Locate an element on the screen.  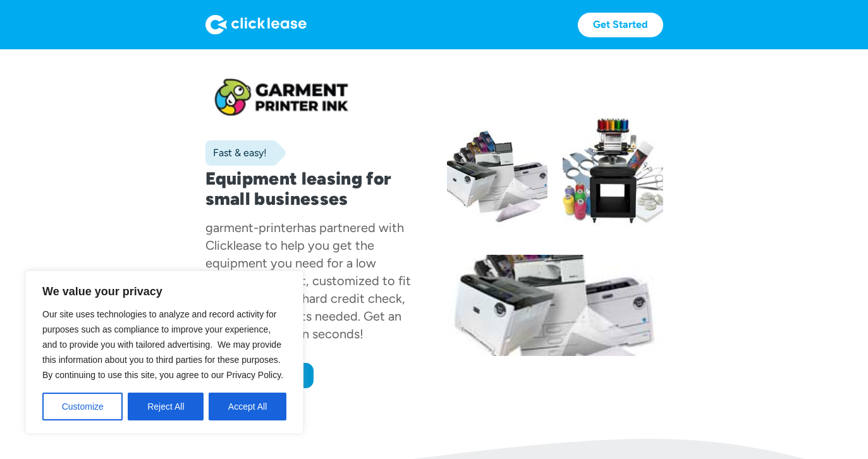
span: Our site uses technologies to analyze and record activity for purposes such as compliance to impr... is located at coordinates (162, 345).